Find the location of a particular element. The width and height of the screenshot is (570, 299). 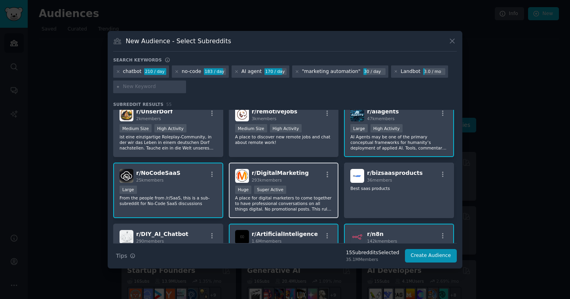

span: r/ DigitalMarketing is located at coordinates (280, 173).